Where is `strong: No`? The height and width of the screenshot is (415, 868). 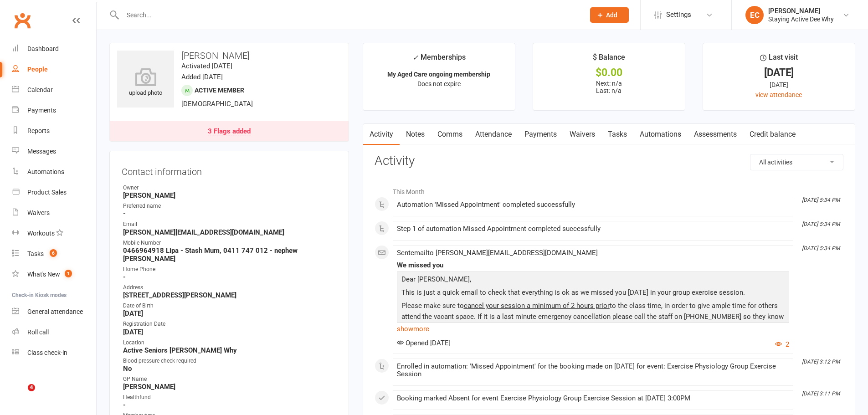
strong: No is located at coordinates (230, 368).